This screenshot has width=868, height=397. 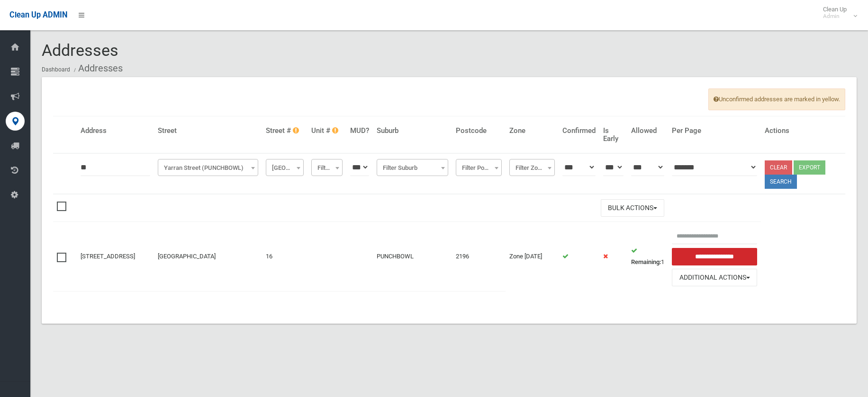 I want to click on li: Addresses, so click(x=97, y=68).